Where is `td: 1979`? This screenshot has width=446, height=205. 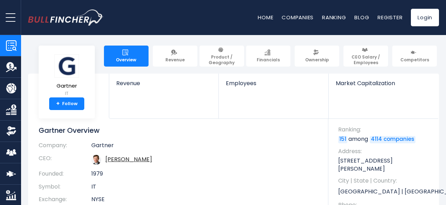
td: 1979 is located at coordinates (204, 174).